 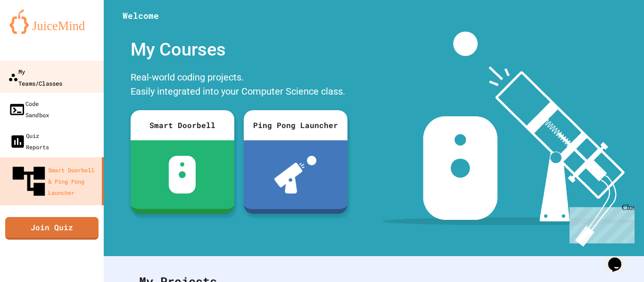 I want to click on div: Ping Pong Launcher, so click(x=295, y=125).